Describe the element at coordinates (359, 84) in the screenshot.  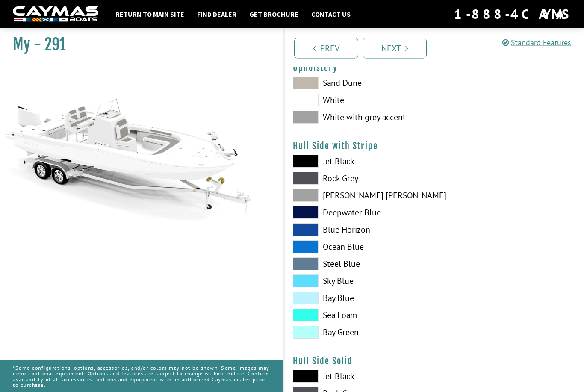
I see `label: Sand Dune` at that location.